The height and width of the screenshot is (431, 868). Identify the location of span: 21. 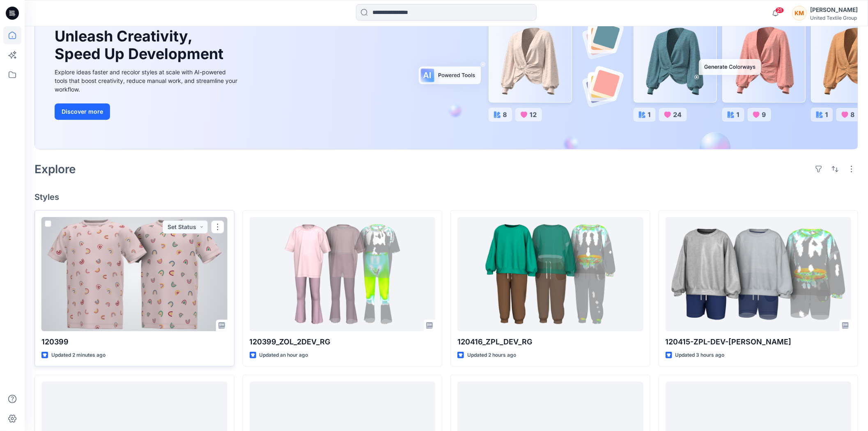
(779, 10).